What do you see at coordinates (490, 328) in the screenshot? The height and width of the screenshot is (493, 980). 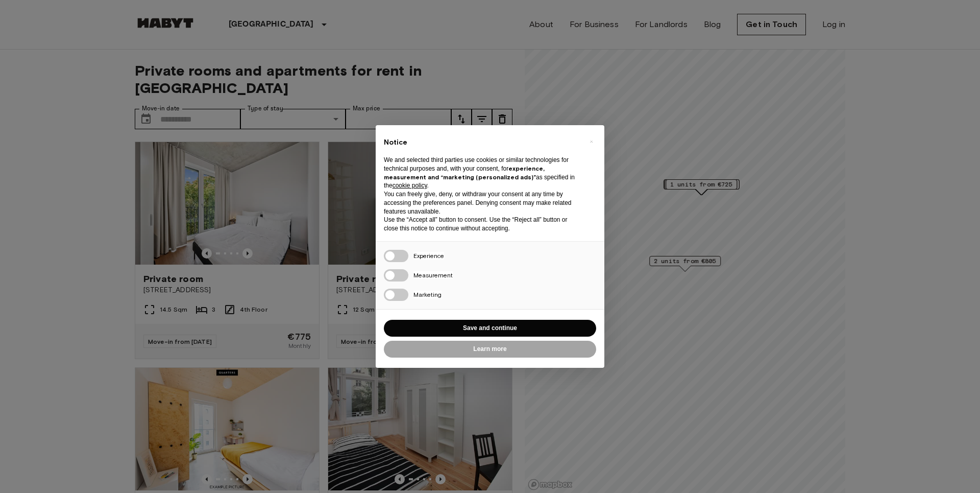 I see `button: Save and continue` at bounding box center [490, 328].